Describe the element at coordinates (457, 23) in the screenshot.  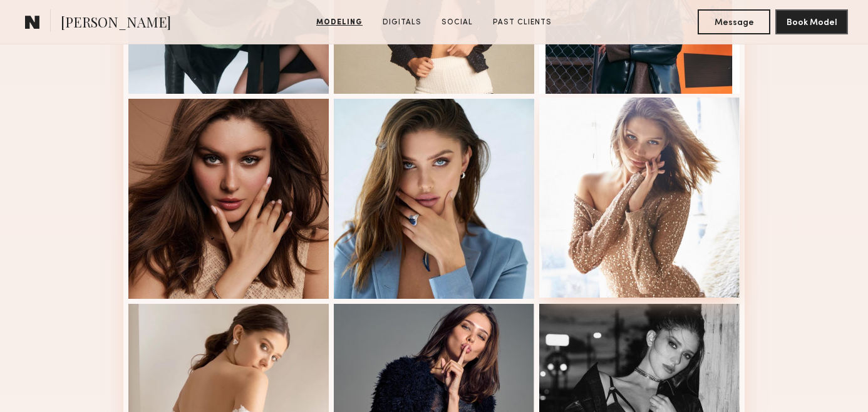
I see `a: Social` at that location.